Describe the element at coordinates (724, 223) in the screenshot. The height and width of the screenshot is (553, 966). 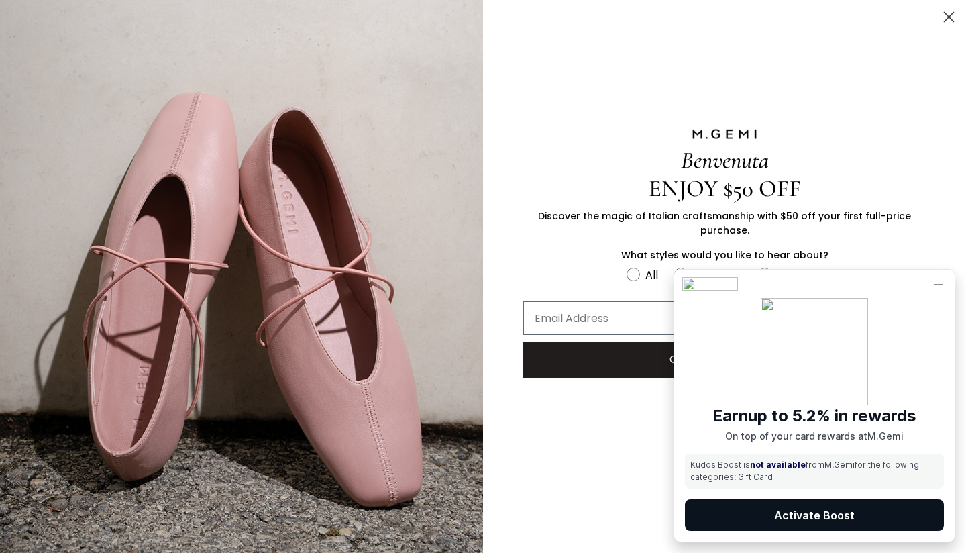
I see `span: Discover the magic of Italian craftsmanship with $50 off your first full-price purchase.` at that location.